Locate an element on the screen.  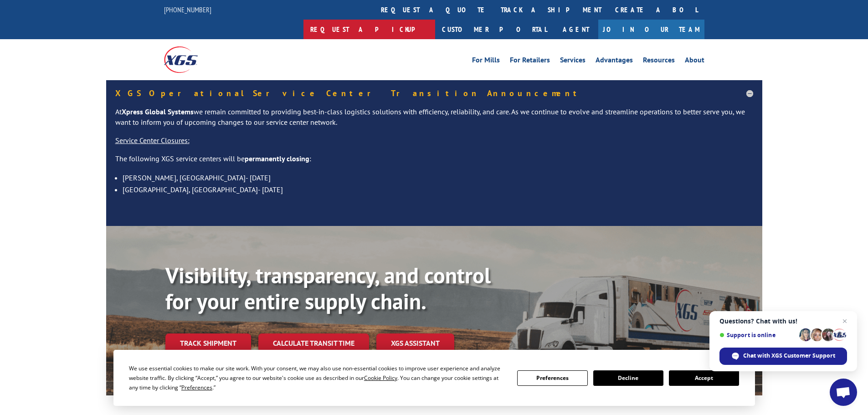
button: Decline is located at coordinates (628, 378).